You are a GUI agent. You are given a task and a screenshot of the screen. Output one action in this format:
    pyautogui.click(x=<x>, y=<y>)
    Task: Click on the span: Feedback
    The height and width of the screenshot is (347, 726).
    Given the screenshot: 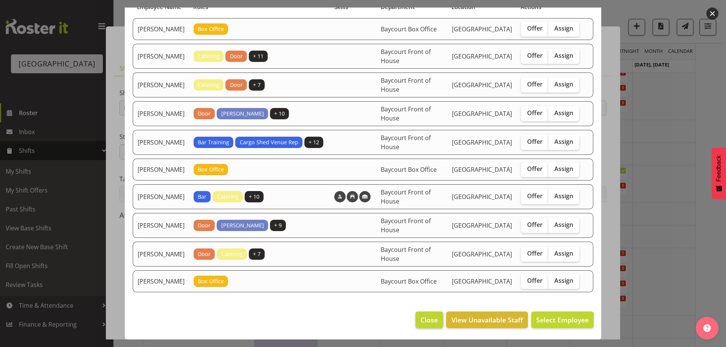 What is the action you would take?
    pyautogui.click(x=719, y=169)
    